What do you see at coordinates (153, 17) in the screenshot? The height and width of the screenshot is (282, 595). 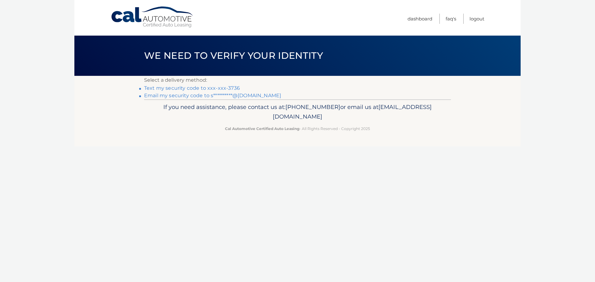 I see `a: Cal Automotive` at bounding box center [153, 17].